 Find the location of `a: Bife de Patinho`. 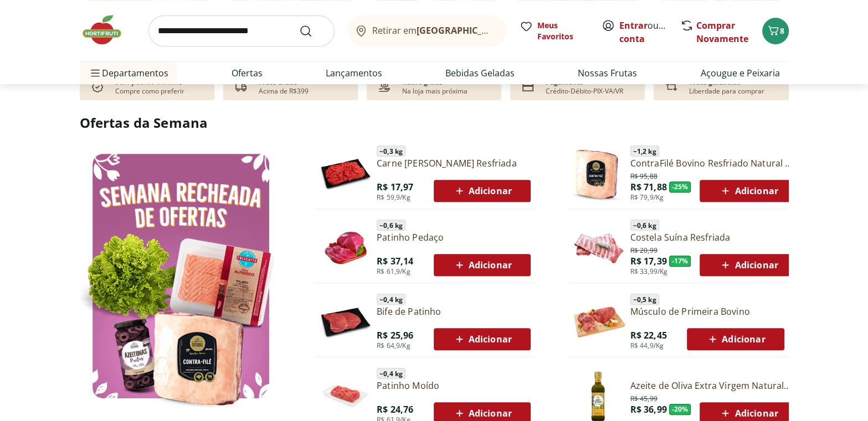

a: Bife de Patinho is located at coordinates (454, 312).